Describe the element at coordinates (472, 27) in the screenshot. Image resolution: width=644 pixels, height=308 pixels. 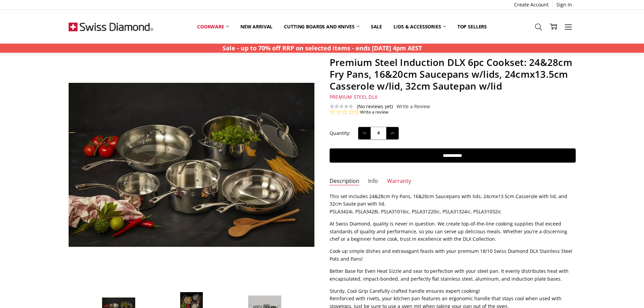
I see `a: Top Sellers` at that location.